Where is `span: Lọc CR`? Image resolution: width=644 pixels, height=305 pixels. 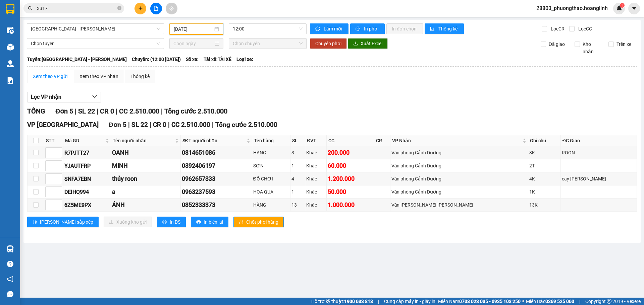
span: Lọc CR is located at coordinates (557, 29).